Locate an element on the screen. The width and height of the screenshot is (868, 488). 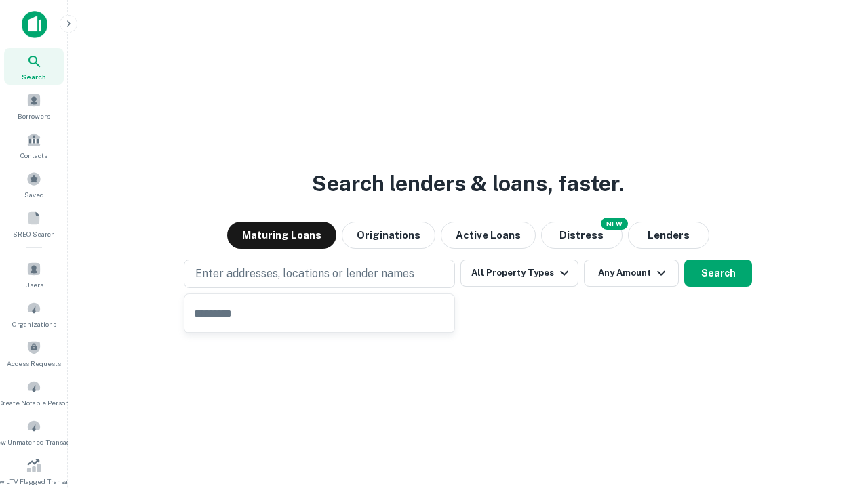
div: SREO Search is located at coordinates (34, 224).